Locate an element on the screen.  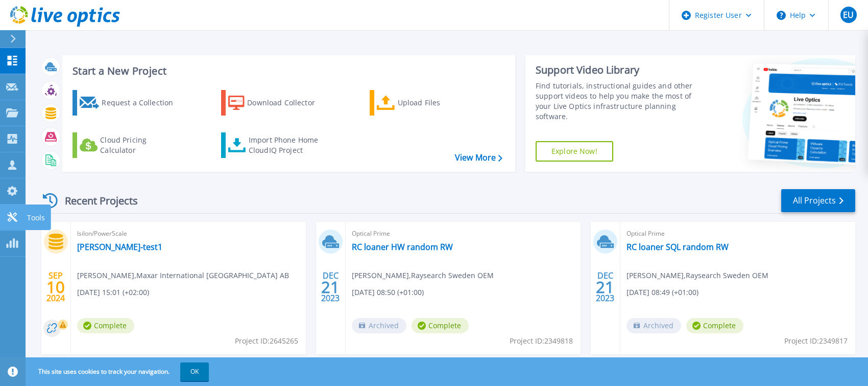
a: RC loaner SQL random RW is located at coordinates (678, 247).